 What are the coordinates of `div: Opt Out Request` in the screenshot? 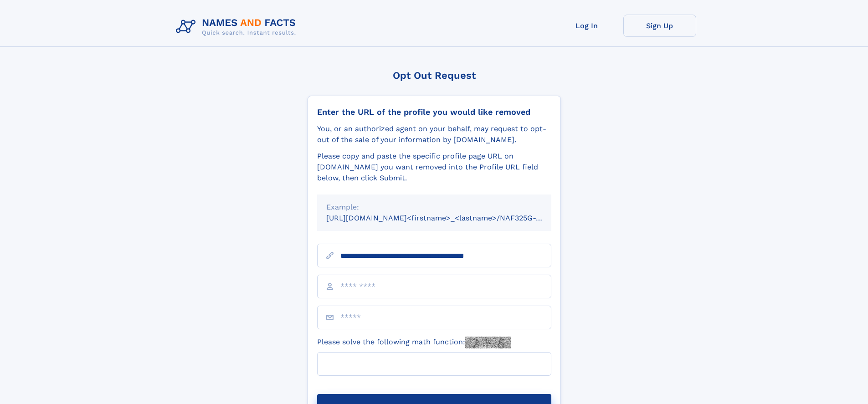 It's located at (434, 75).